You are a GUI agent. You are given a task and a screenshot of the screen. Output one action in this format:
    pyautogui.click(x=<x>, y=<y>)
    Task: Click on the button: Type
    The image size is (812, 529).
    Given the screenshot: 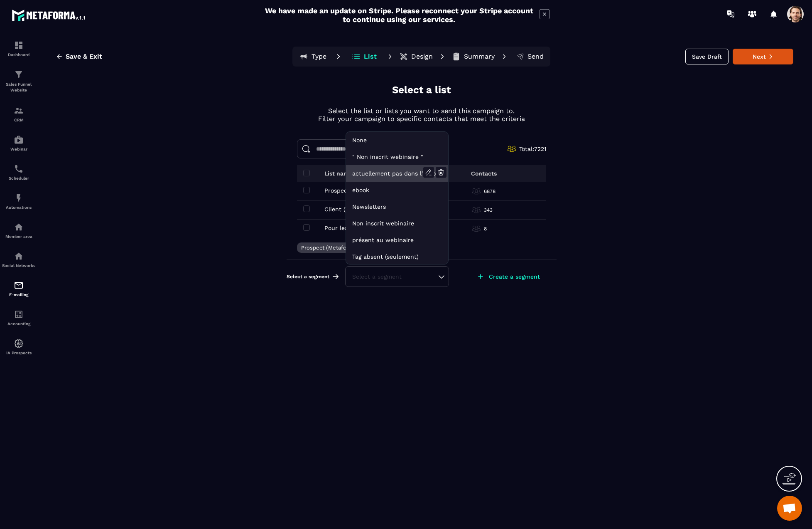 What is the action you would take?
    pyautogui.click(x=313, y=56)
    